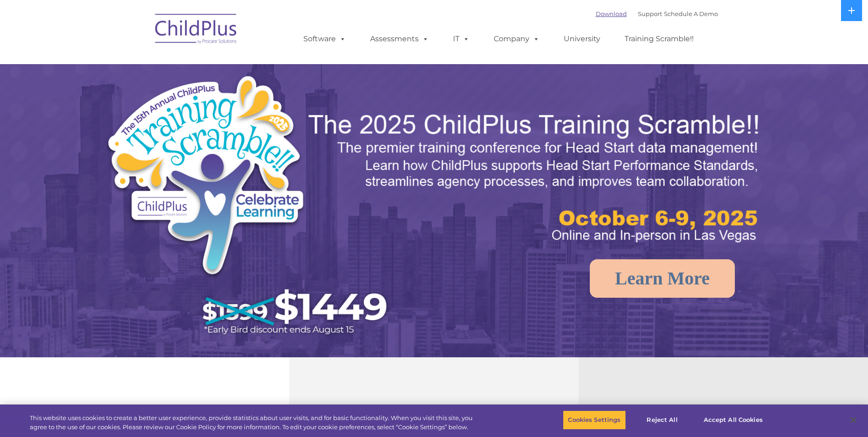  What do you see at coordinates (324, 39) in the screenshot?
I see `a: Software` at bounding box center [324, 39].